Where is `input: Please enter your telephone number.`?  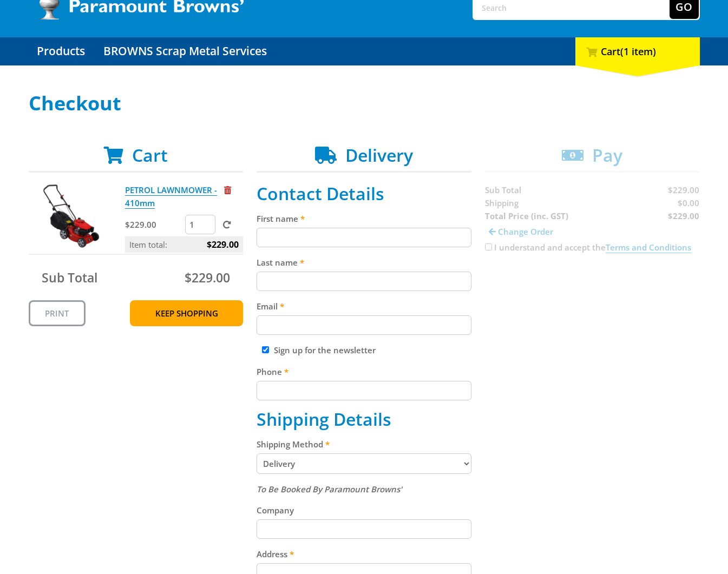
input: Please enter your telephone number. is located at coordinates (364, 391).